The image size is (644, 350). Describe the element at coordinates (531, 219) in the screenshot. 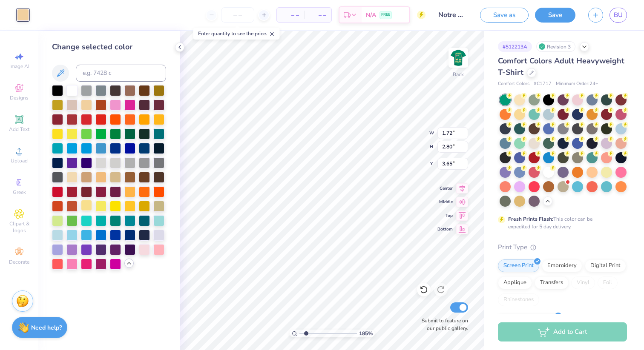

I see `strong: Fresh Prints Flash:` at that location.